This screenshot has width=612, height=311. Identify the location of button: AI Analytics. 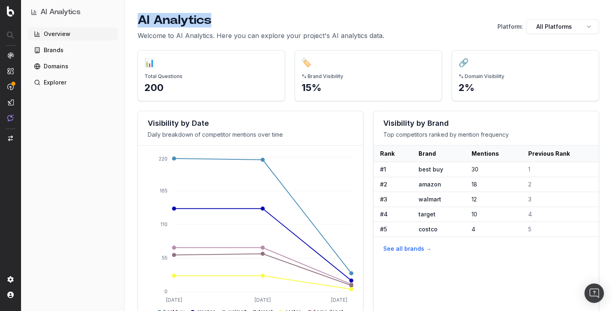
(72, 12).